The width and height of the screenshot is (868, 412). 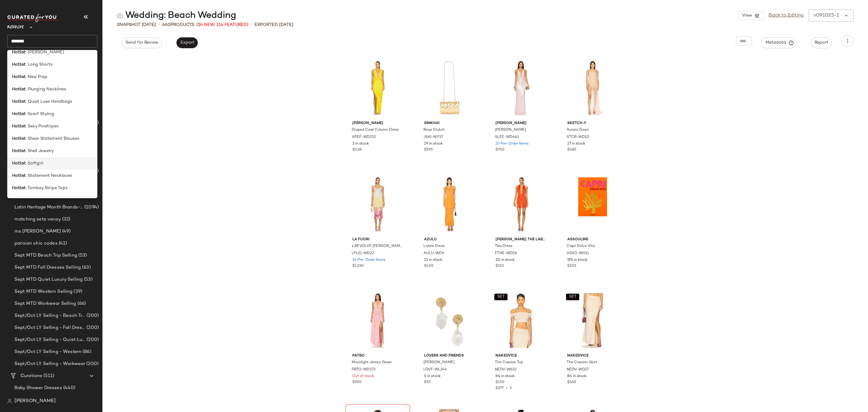 I want to click on img: JSKI-WY37_V1.jpg, so click(x=449, y=88).